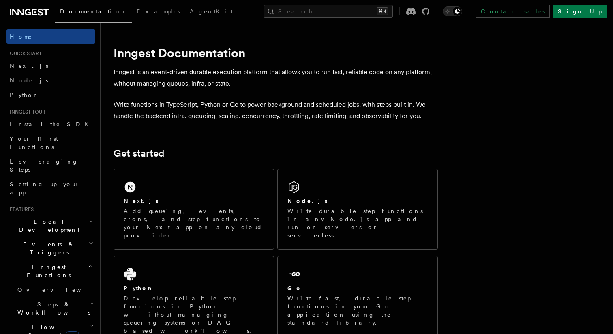 The image size is (613, 334). I want to click on span: Home, so click(21, 36).